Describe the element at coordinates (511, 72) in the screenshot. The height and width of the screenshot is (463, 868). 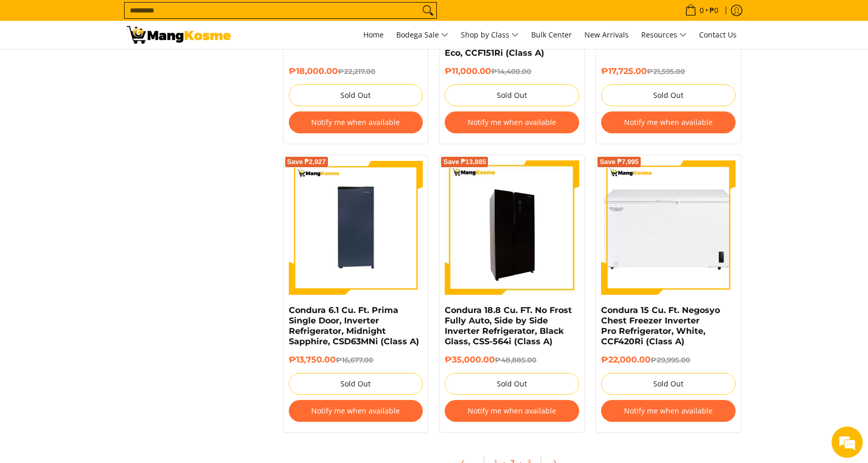
I see `del: ₱14,400.00` at that location.